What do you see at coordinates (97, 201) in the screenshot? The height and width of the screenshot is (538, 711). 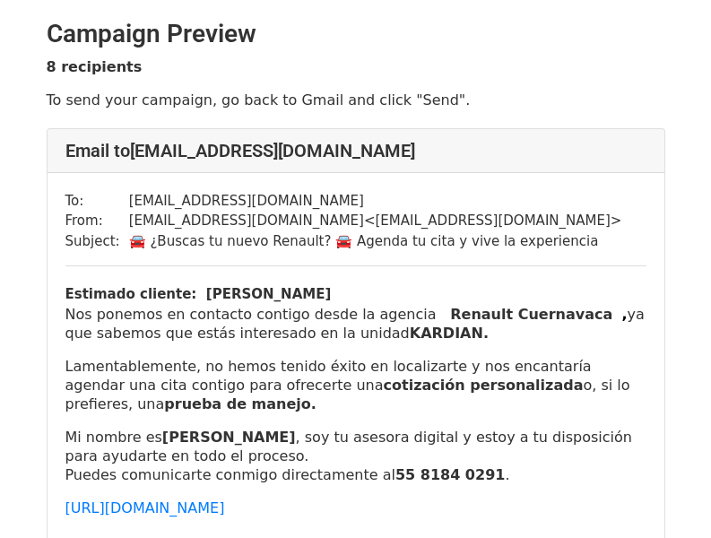 I see `td: To:` at bounding box center [97, 201].